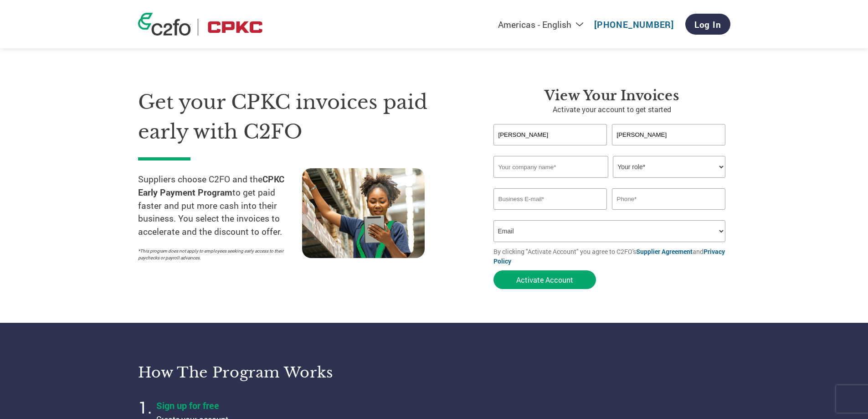 This screenshot has width=868, height=419. I want to click on input: Last Name*, so click(669, 134).